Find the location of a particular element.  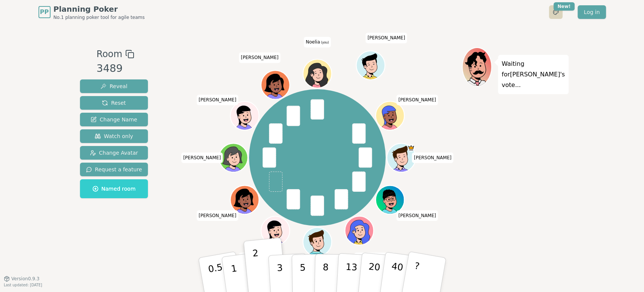

button: Change Avatar is located at coordinates (114, 153).